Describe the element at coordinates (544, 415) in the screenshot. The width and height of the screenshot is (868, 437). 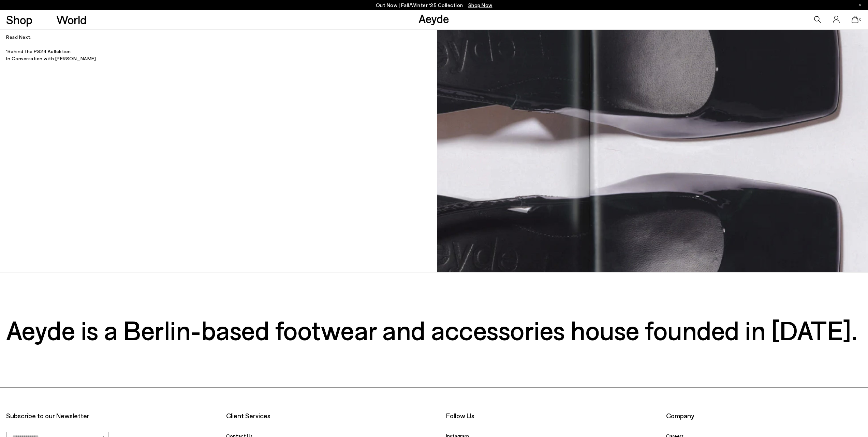
I see `li: Follow Us` at that location.